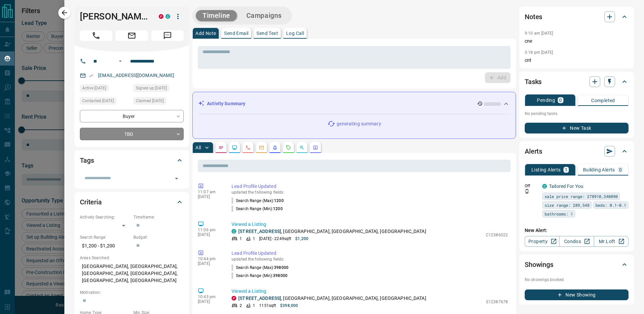  Describe the element at coordinates (241, 306) in the screenshot. I see `p: 2` at that location.